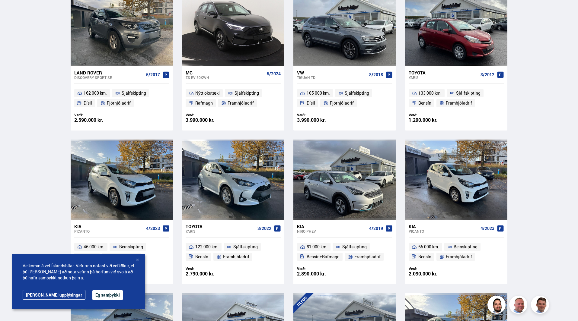  Describe the element at coordinates (321, 274) in the screenshot. I see `div: 2.890.000 kr.` at that location.